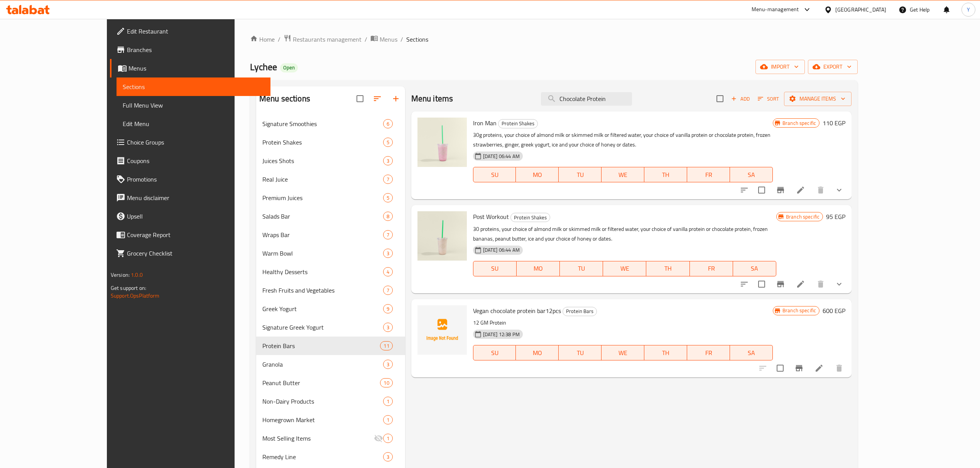  I want to click on button: FR, so click(712, 269).